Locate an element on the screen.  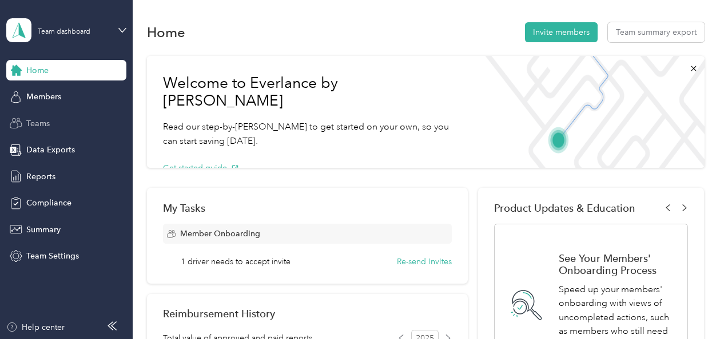
span: Summary is located at coordinates (43, 230).